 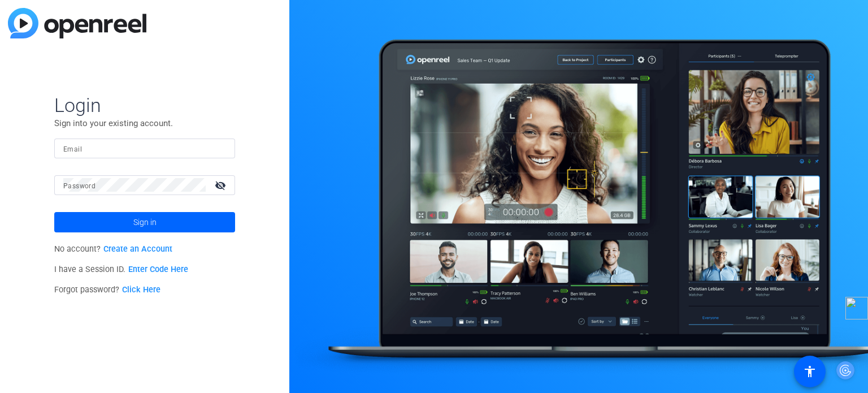 What do you see at coordinates (144, 123) in the screenshot?
I see `p: Sign into your existing account.` at bounding box center [144, 123].